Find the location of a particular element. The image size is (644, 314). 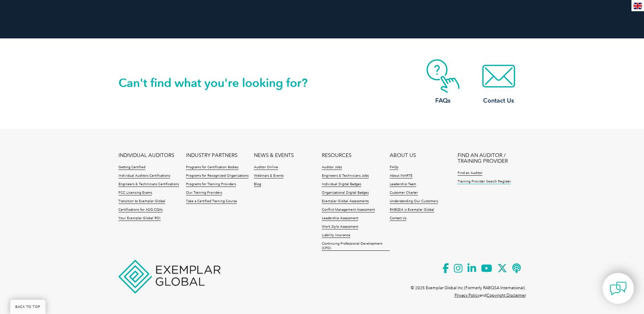

a: FCC Licensing Exams is located at coordinates (135, 193).